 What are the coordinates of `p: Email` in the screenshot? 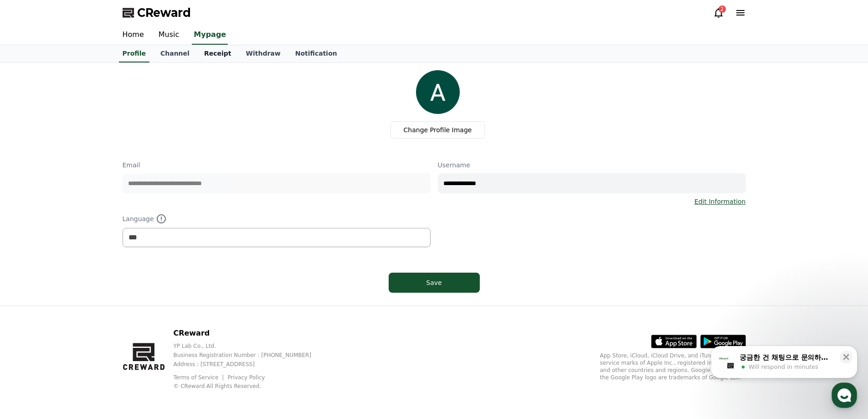 It's located at (277, 165).